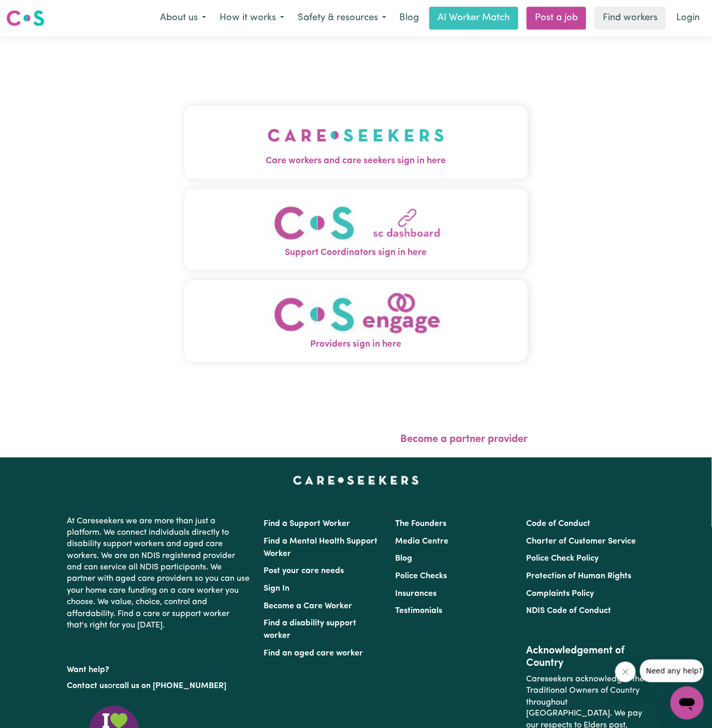 This screenshot has width=712, height=728. What do you see at coordinates (569, 611) in the screenshot?
I see `a: NDIS Code of Conduct` at bounding box center [569, 611].